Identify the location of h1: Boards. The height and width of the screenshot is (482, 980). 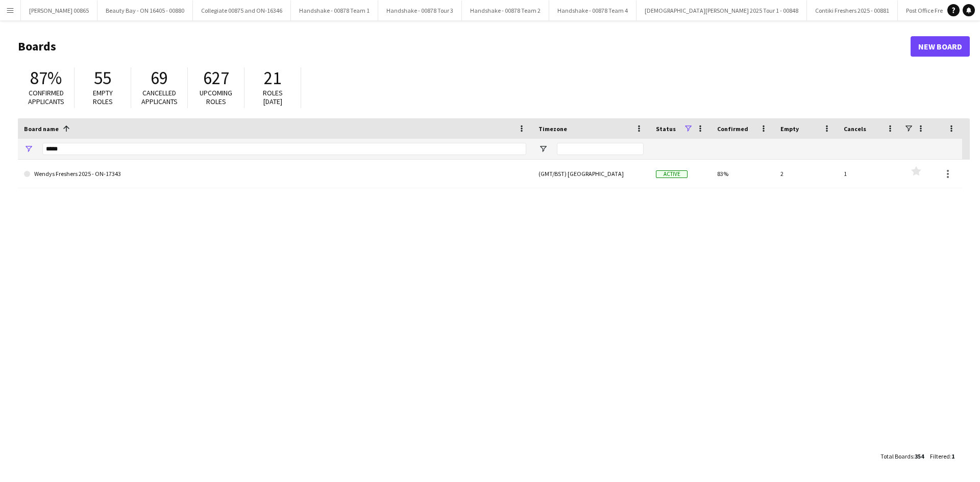
(464, 47).